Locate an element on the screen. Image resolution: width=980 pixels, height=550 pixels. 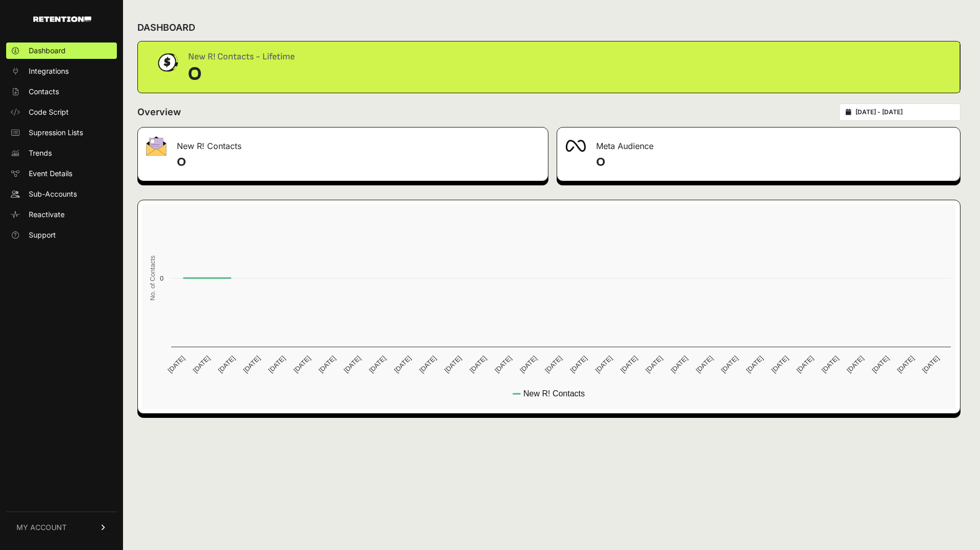
span: Supression Lists is located at coordinates (56, 132).